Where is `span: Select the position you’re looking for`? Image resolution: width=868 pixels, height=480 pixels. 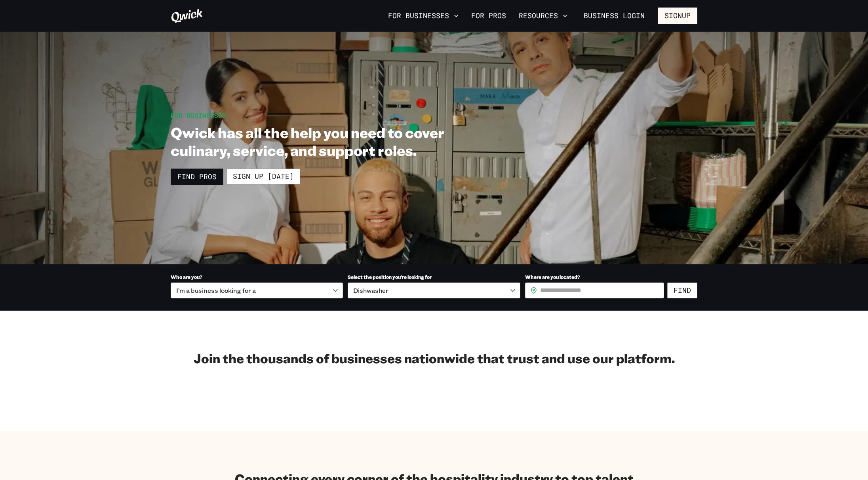 span: Select the position you’re looking for is located at coordinates (389, 277).